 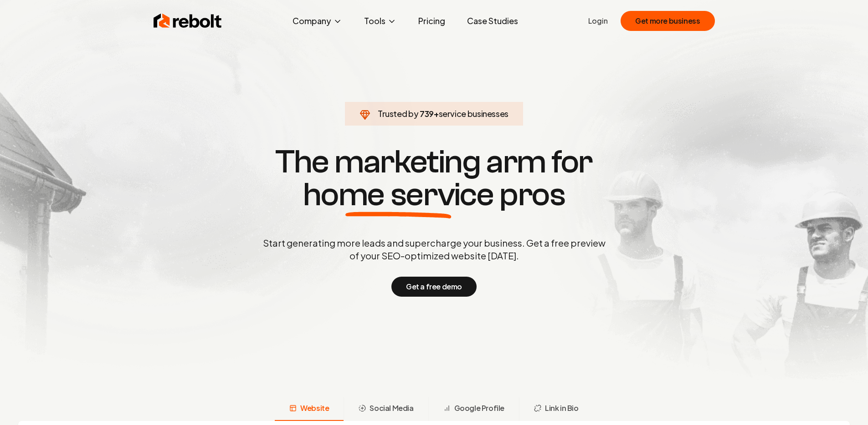 What do you see at coordinates (432, 21) in the screenshot?
I see `a: Pricing` at bounding box center [432, 21].